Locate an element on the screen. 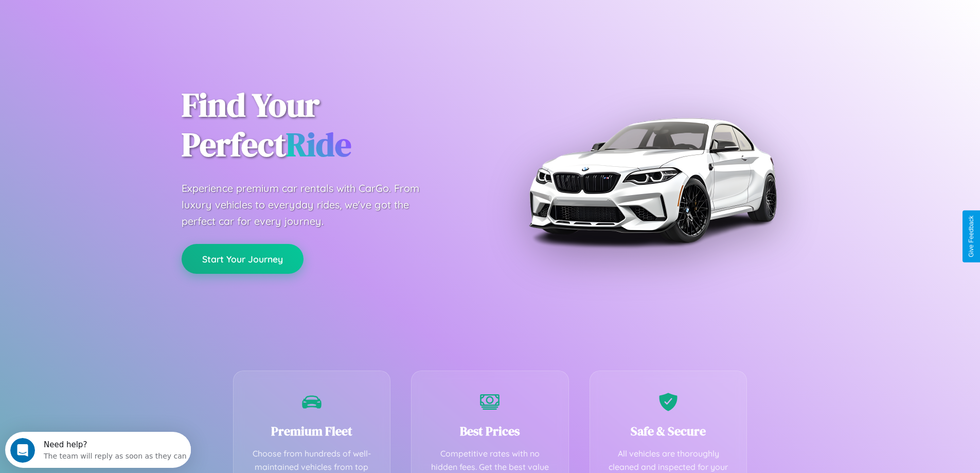 The image size is (980, 473). p: Experience premium car rentals with CarGo. From luxury vehicles to everyday rides, we've got the ... is located at coordinates (310, 205).